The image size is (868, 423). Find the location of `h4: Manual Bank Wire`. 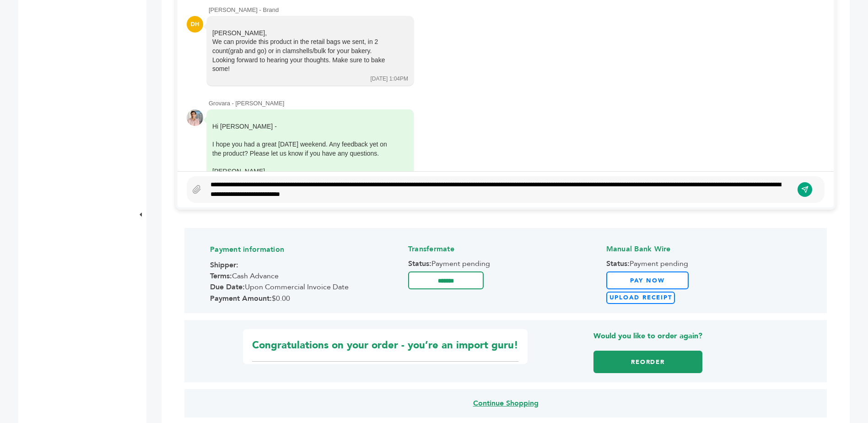

h4: Manual Bank Wire is located at coordinates (704, 247).